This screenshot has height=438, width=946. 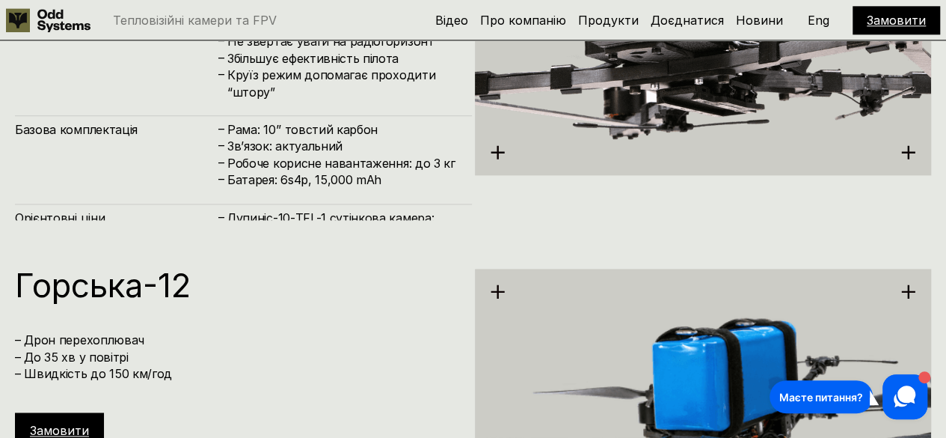 I want to click on h4: Збільшує ефективність пілота, so click(x=342, y=58).